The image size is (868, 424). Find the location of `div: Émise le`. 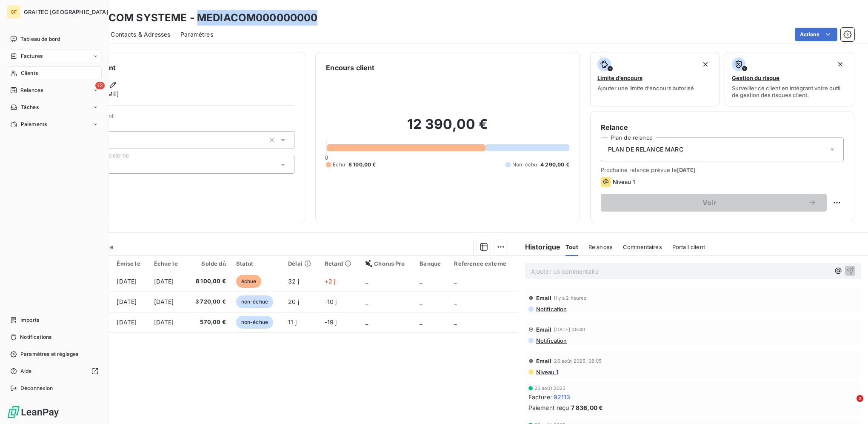

div: Émise le is located at coordinates (130, 263).